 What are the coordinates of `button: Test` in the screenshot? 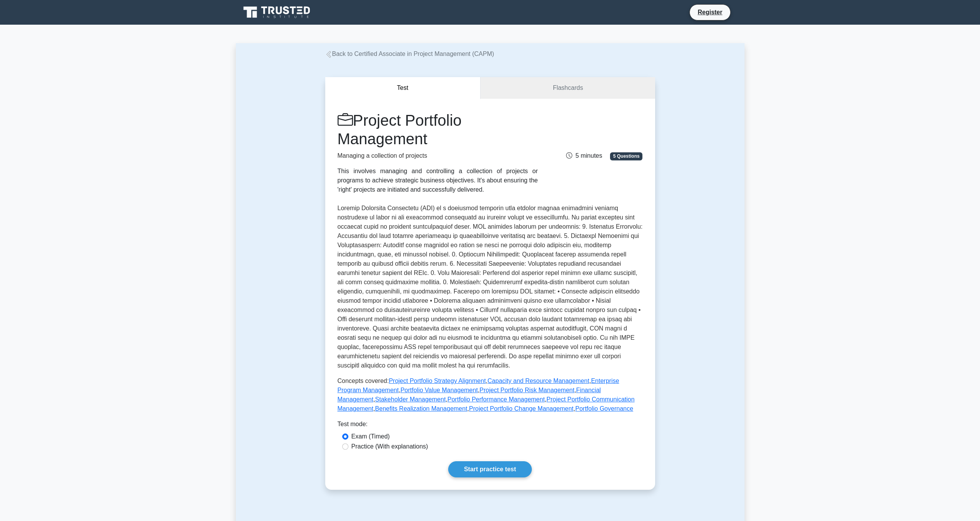 It's located at (403, 88).